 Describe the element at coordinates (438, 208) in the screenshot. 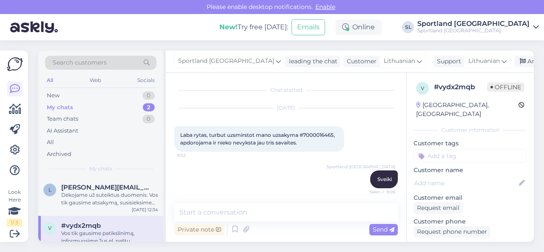

I see `div: Request email` at that location.